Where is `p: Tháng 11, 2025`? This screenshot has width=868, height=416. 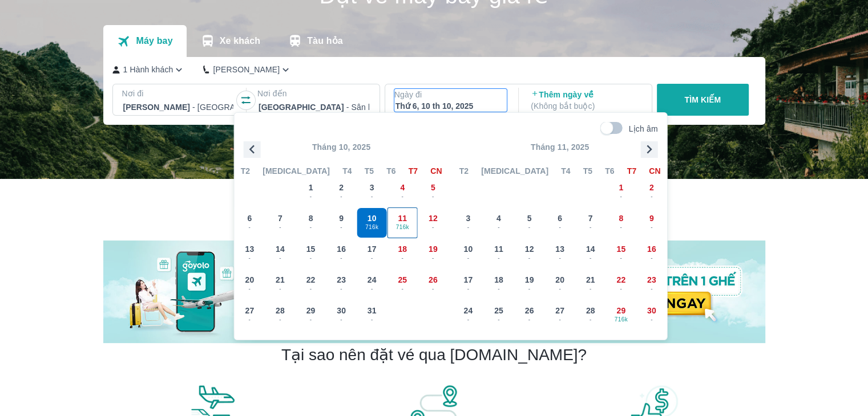
p: Tháng 11, 2025 is located at coordinates (560, 147).